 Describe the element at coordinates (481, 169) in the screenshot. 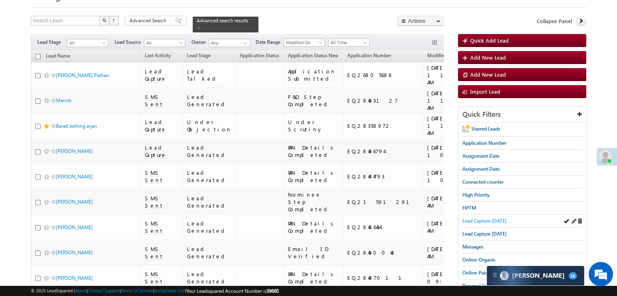

I see `span: Assignment Date.` at that location.